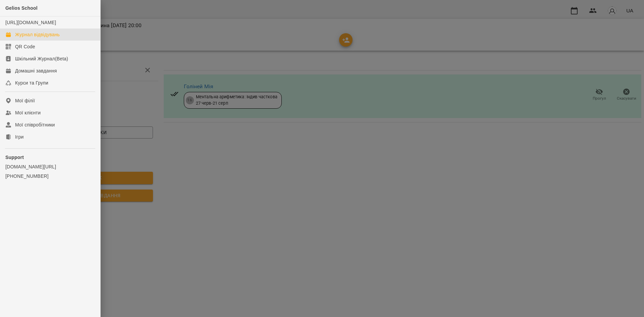 This screenshot has width=644, height=317. I want to click on span: Gelios School, so click(21, 8).